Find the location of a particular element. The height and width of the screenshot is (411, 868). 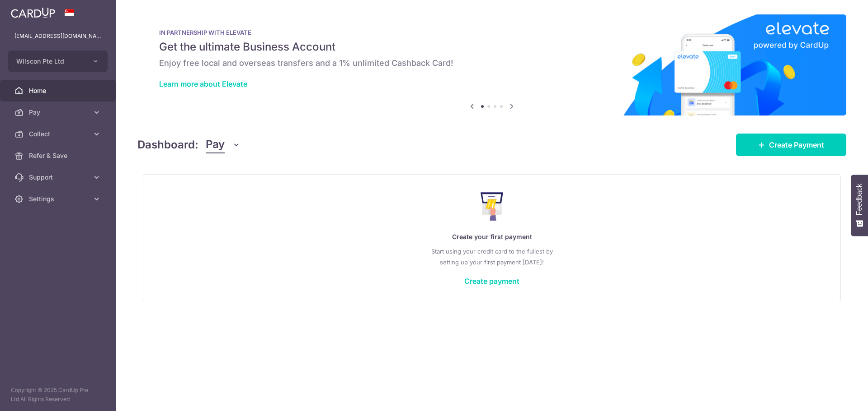

span: Wilscon Pte Ltd is located at coordinates (49, 62).